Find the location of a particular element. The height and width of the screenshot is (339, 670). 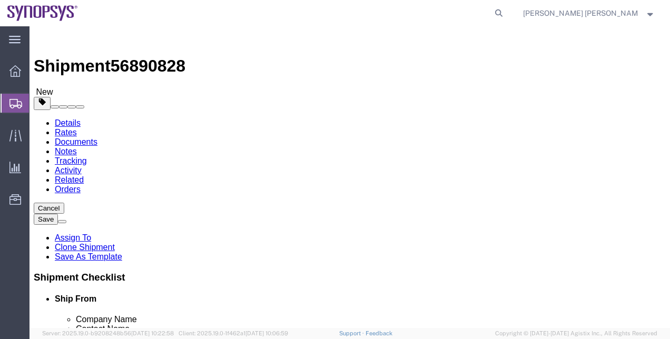

a: Feedback is located at coordinates (378, 333).